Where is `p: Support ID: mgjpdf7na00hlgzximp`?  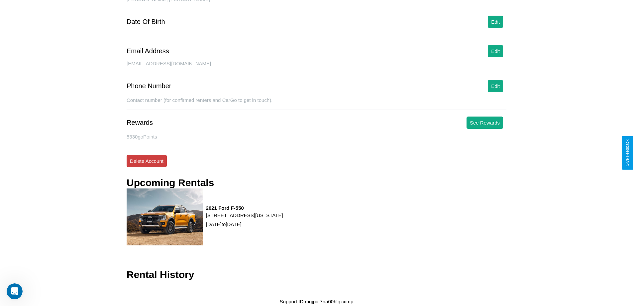 p: Support ID: mgjpdf7na00hlgzximp is located at coordinates (317, 301).